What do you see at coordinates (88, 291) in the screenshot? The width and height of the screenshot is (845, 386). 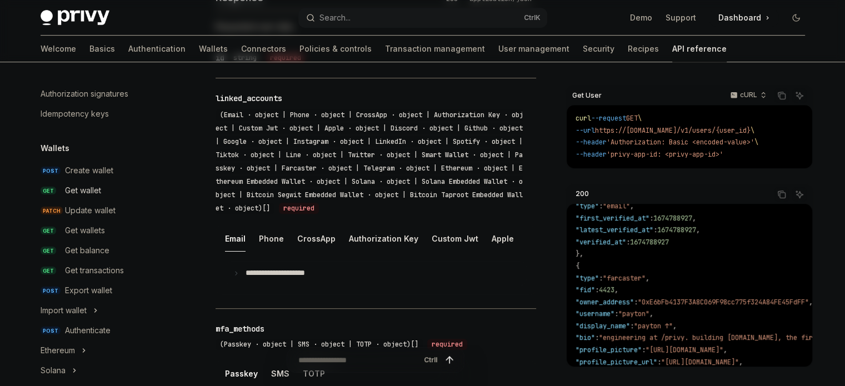 I see `div: Export wallet` at bounding box center [88, 291].